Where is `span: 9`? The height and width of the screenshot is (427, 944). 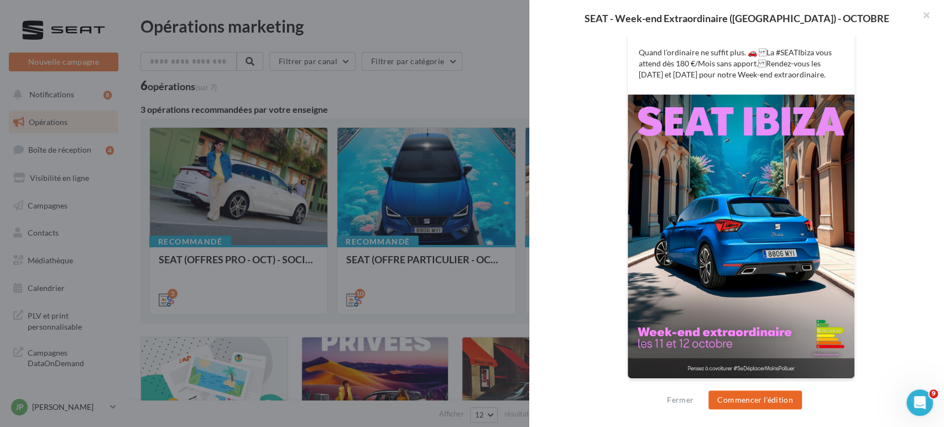
span: 9 is located at coordinates (934, 394).